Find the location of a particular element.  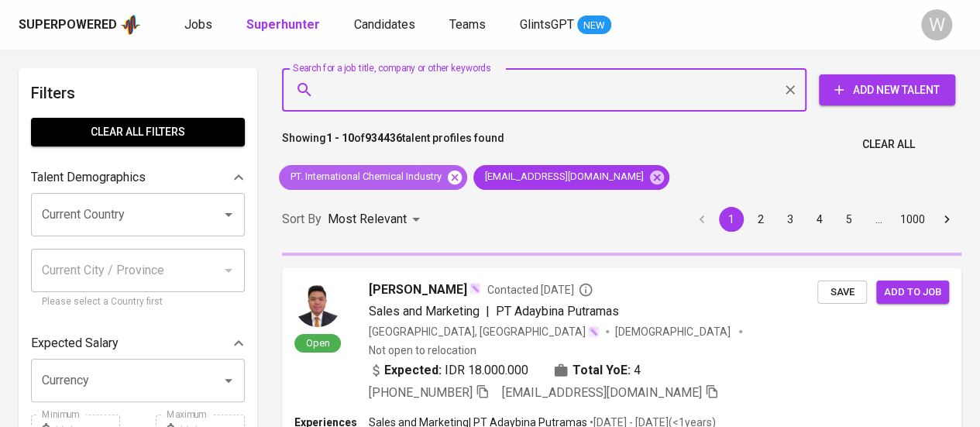

b: Superhunter is located at coordinates (283, 24).